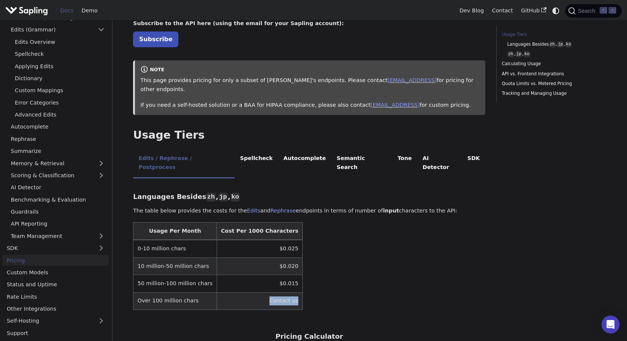 The height and width of the screenshot is (341, 627). I want to click on a: Status and Uptime, so click(55, 285).